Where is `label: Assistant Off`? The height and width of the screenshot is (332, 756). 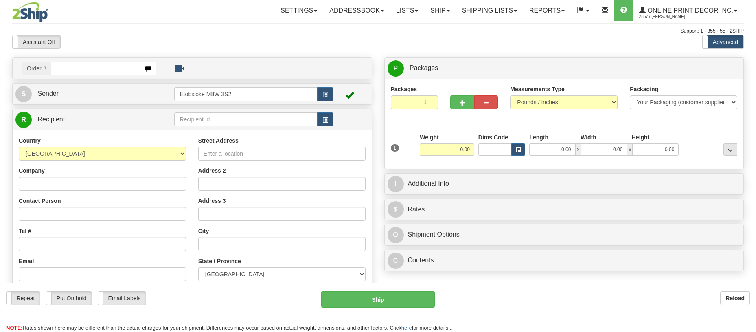
label: Assistant Off is located at coordinates (36, 42).